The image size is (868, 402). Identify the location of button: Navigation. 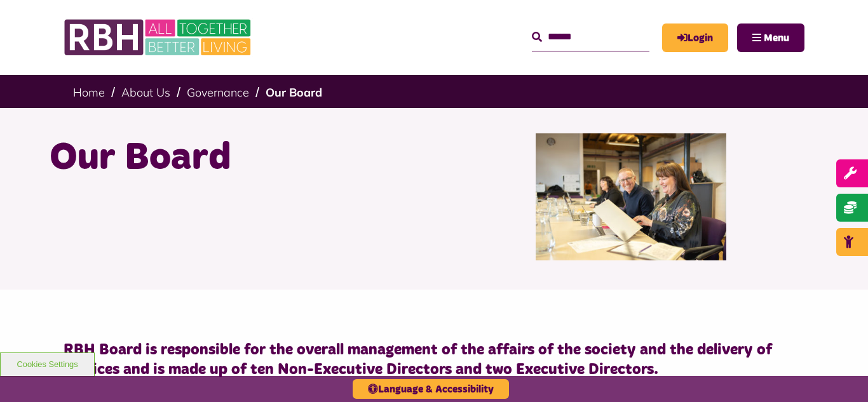
(771, 38).